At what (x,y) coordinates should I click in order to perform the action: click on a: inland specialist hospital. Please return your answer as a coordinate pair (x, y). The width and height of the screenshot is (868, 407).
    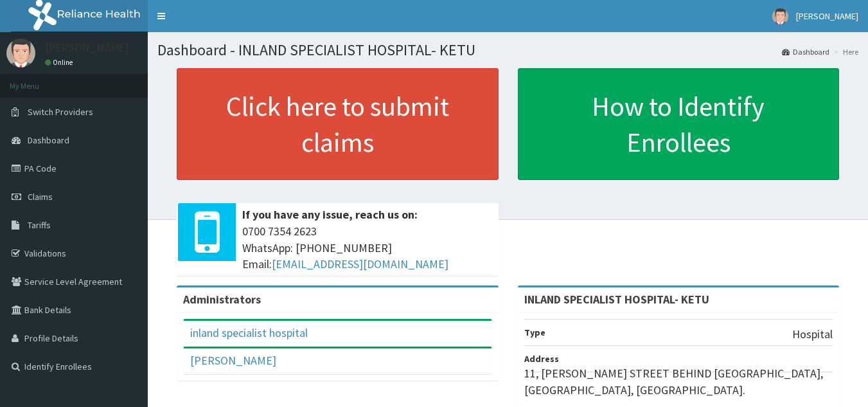
    Looking at the image, I should click on (248, 332).